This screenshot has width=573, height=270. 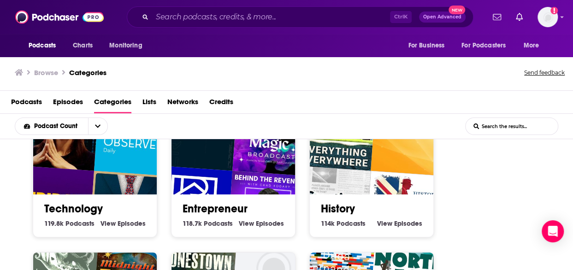 What do you see at coordinates (88, 72) in the screenshot?
I see `h1: Categories` at bounding box center [88, 72].